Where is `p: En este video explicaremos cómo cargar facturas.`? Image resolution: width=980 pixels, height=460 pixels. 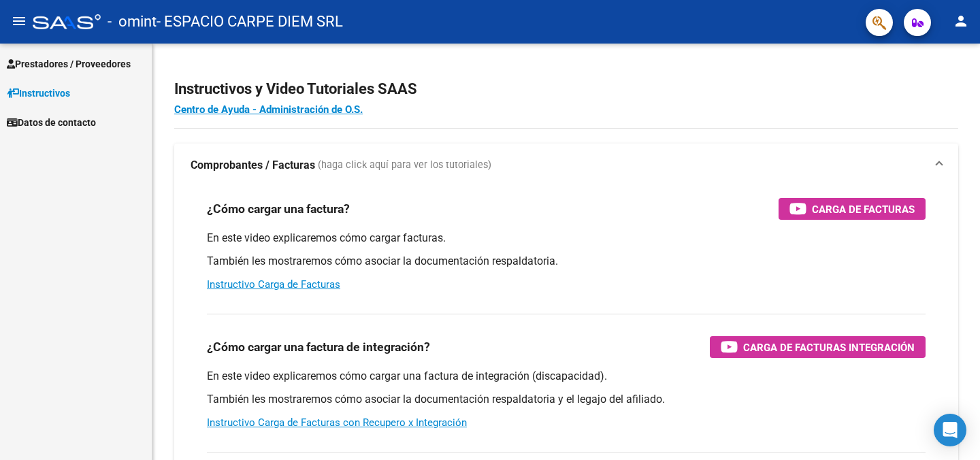 p: En este video explicaremos cómo cargar facturas. is located at coordinates (566, 238).